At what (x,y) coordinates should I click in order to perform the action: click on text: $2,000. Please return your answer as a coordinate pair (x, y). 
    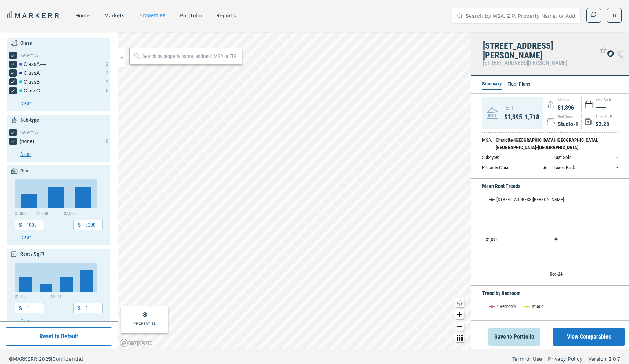
    Looking at the image, I should click on (70, 214).